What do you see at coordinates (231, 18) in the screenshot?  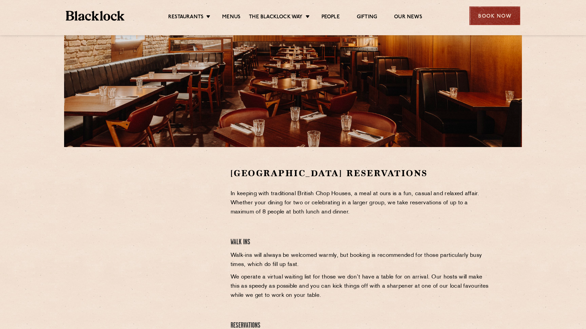 I see `a: Menus` at bounding box center [231, 18].